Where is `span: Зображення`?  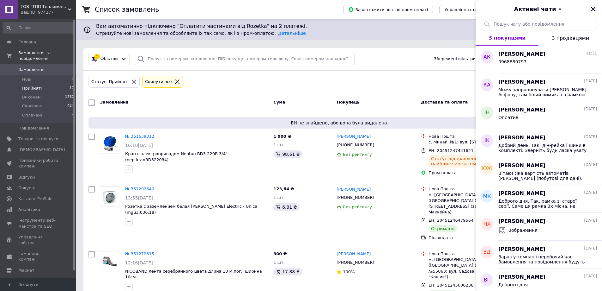 span: Зображення is located at coordinates (523, 230).